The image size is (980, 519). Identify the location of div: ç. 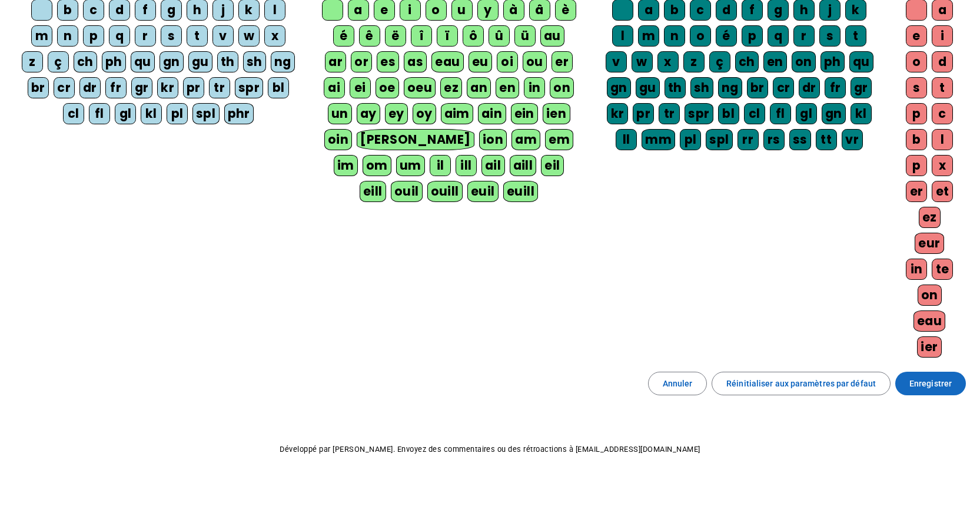
(58, 62).